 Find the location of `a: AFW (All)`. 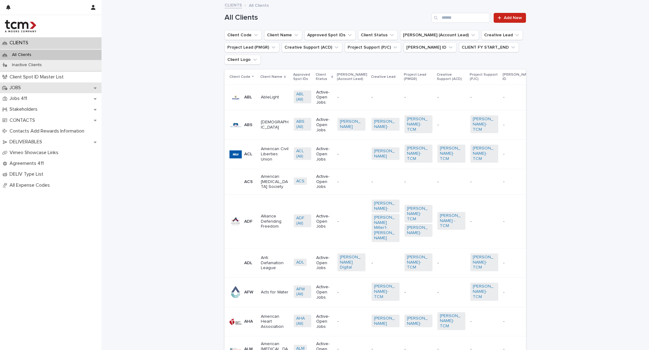

a: AFW (All) is located at coordinates (302, 292).